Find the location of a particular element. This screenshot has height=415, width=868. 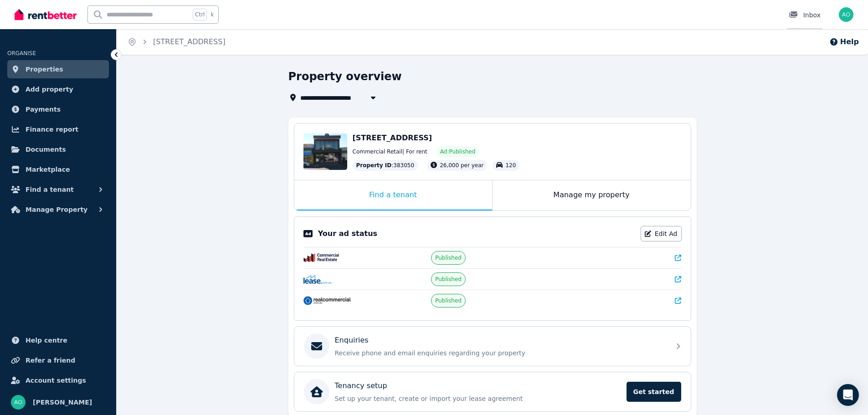

a: Tenancy setupSet up your tenant, create or import your lease agreementGet started is located at coordinates (492, 392).